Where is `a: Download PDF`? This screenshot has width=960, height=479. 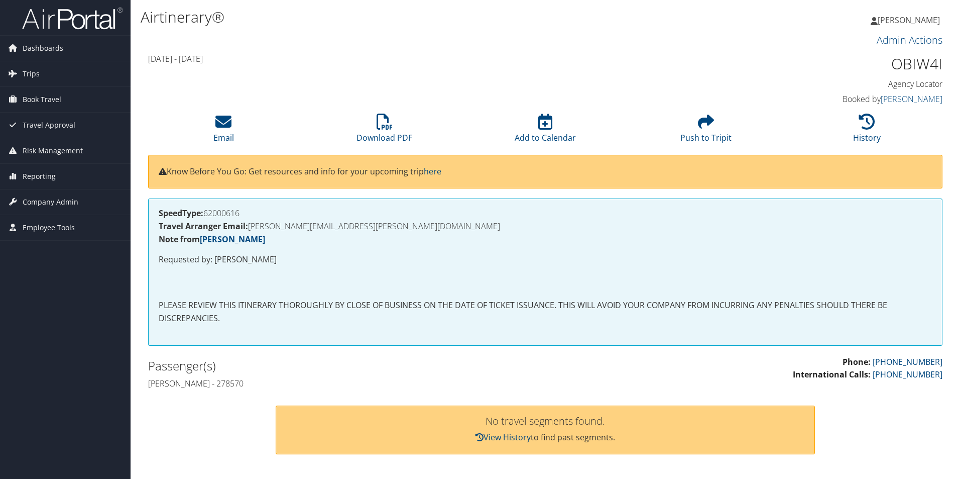 a: Download PDF is located at coordinates (384, 131).